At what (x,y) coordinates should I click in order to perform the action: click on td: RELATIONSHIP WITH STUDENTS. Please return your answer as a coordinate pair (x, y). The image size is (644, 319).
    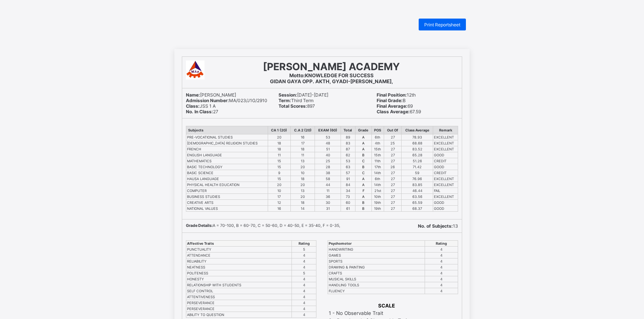
    Looking at the image, I should click on (239, 285).